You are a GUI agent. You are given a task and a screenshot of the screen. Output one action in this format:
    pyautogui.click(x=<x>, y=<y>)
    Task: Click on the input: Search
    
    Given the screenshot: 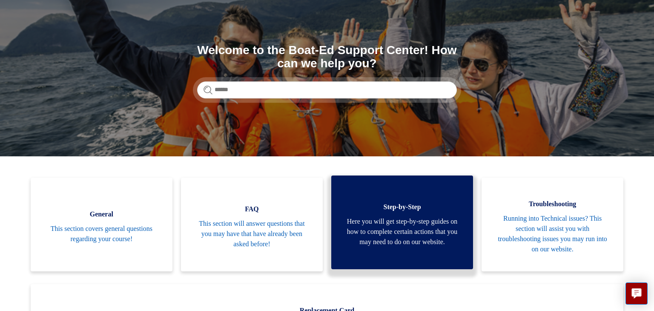 What is the action you would take?
    pyautogui.click(x=327, y=90)
    